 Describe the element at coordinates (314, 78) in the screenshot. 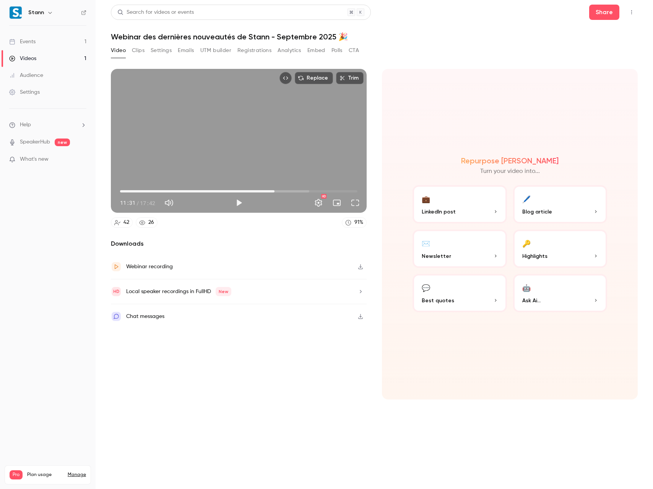

I see `button: Replace` at that location.